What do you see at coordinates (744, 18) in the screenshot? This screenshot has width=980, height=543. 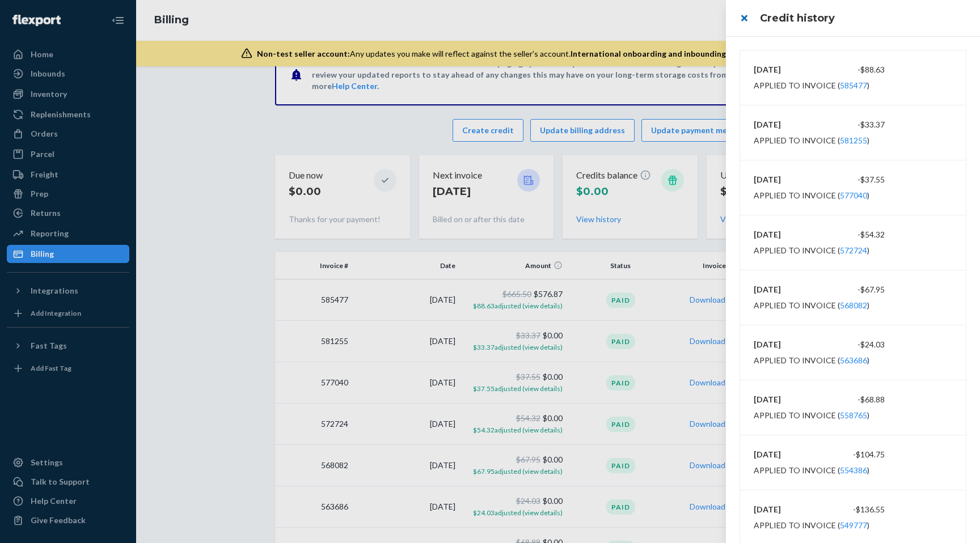 I see `button: close` at bounding box center [744, 18].